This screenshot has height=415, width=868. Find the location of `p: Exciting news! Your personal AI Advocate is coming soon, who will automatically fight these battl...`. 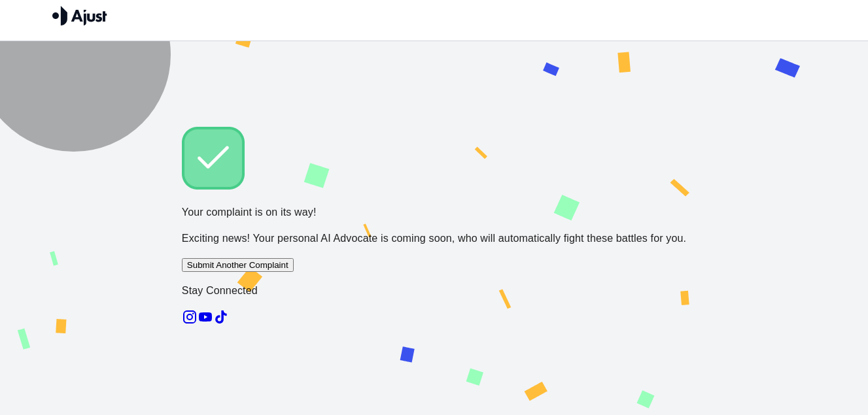

p: Exciting news! Your personal AI Advocate is coming soon, who will automatically fight these battl... is located at coordinates (433, 238).